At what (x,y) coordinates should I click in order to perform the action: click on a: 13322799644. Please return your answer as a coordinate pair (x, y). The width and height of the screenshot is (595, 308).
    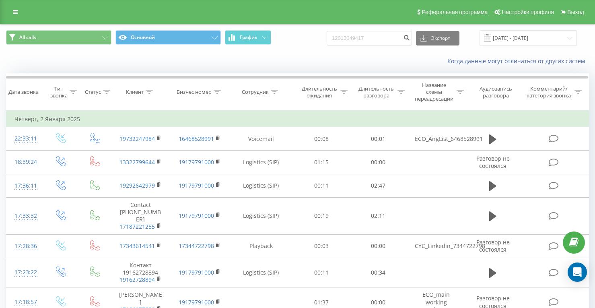
    Looking at the image, I should click on (137, 162).